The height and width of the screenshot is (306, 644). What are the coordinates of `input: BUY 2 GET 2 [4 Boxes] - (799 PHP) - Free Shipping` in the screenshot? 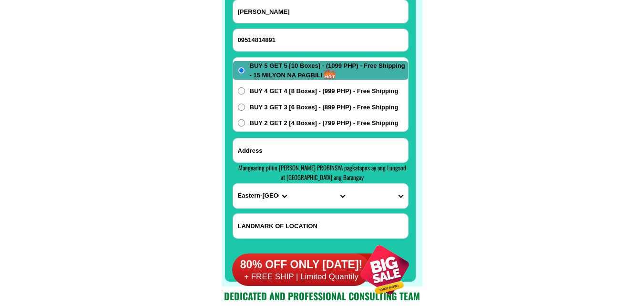 It's located at (241, 123).